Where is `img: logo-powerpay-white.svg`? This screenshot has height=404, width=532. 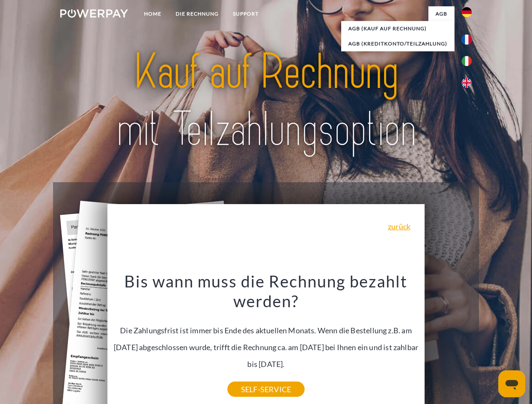 img: logo-powerpay-white.svg is located at coordinates (94, 13).